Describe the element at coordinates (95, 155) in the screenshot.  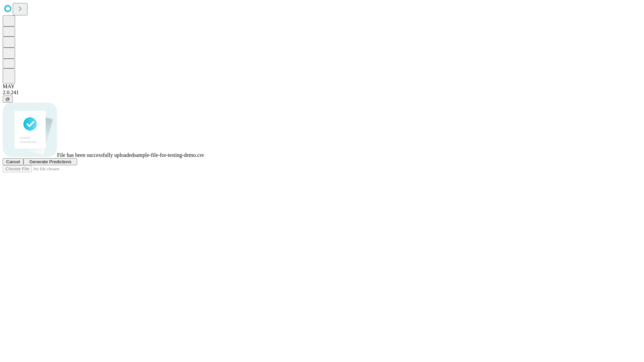
I see `span: File has been successfully uploaded` at that location.